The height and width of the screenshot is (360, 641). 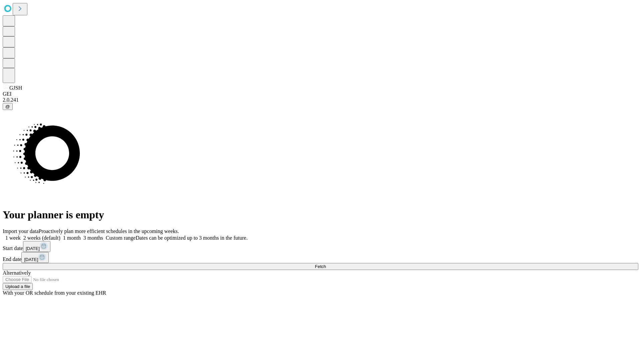 What do you see at coordinates (17, 273) in the screenshot?
I see `span: Alternatively` at bounding box center [17, 273].